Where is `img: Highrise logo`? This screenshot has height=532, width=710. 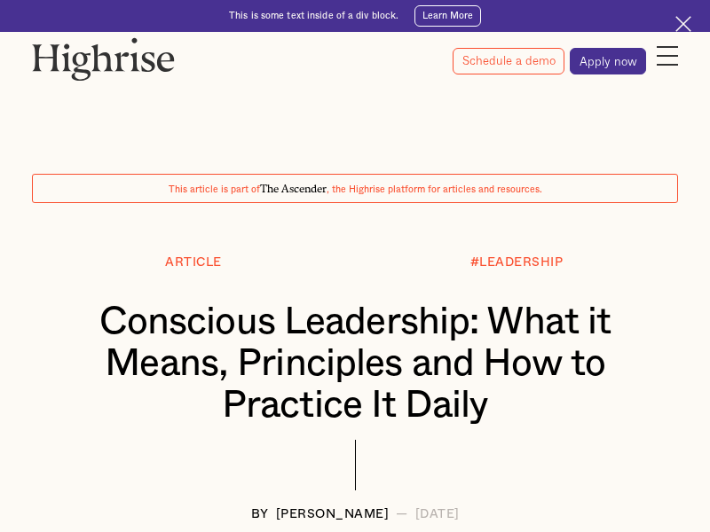 img: Highrise logo is located at coordinates (103, 59).